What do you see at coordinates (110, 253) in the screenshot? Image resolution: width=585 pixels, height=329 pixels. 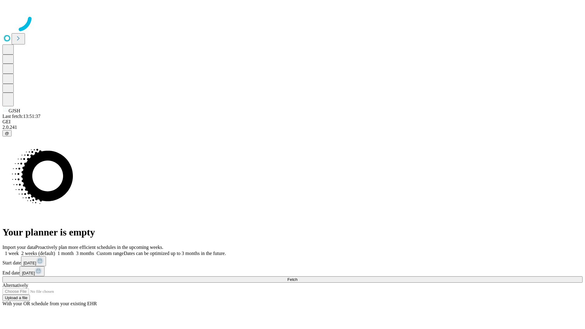 I see `span: Custom range` at bounding box center [110, 253].